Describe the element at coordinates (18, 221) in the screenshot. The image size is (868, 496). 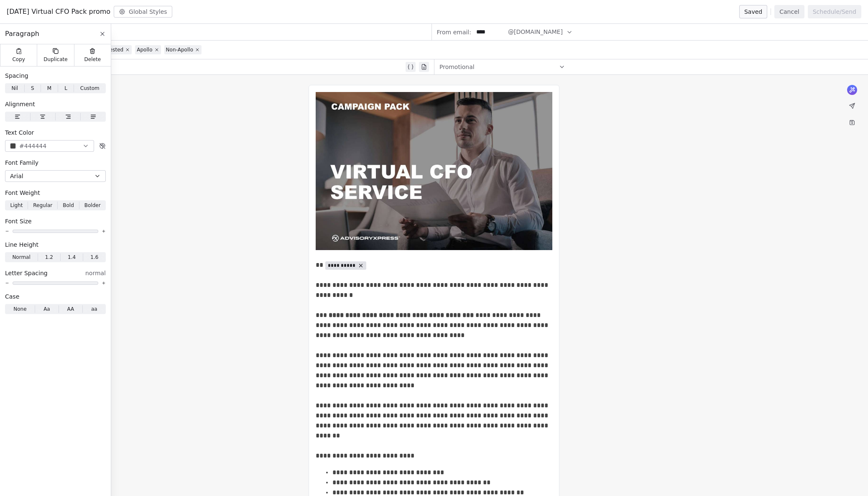
I see `span: Font Size` at that location.